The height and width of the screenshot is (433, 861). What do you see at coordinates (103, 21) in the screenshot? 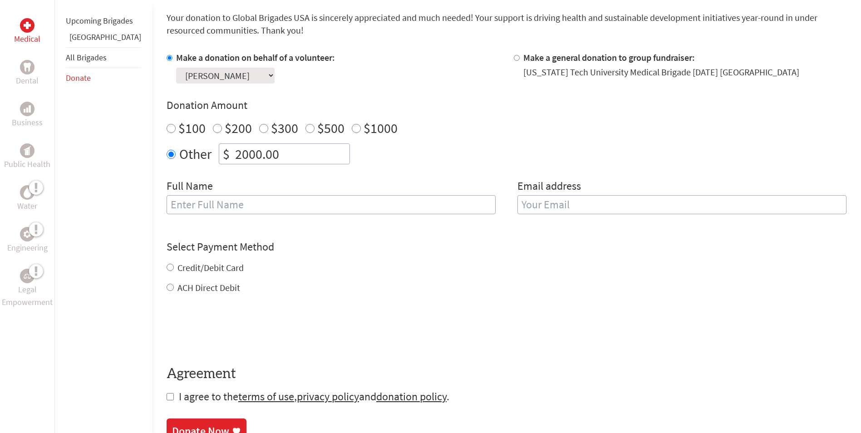
I see `li: Upcoming Brigades` at bounding box center [103, 21].